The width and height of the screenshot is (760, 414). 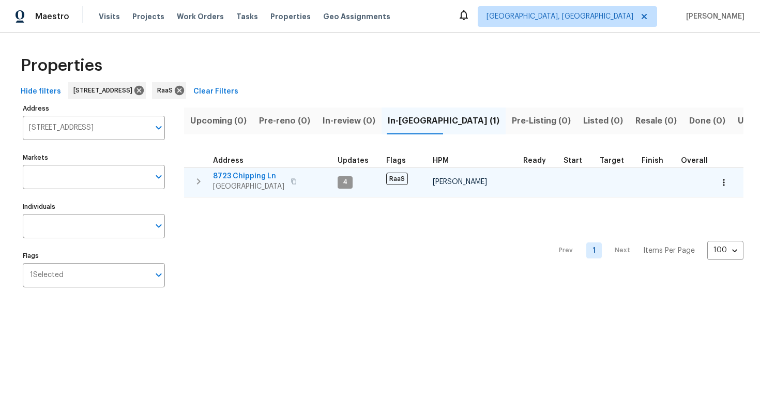 What do you see at coordinates (357, 17) in the screenshot?
I see `span: Geo Assignments` at bounding box center [357, 17].